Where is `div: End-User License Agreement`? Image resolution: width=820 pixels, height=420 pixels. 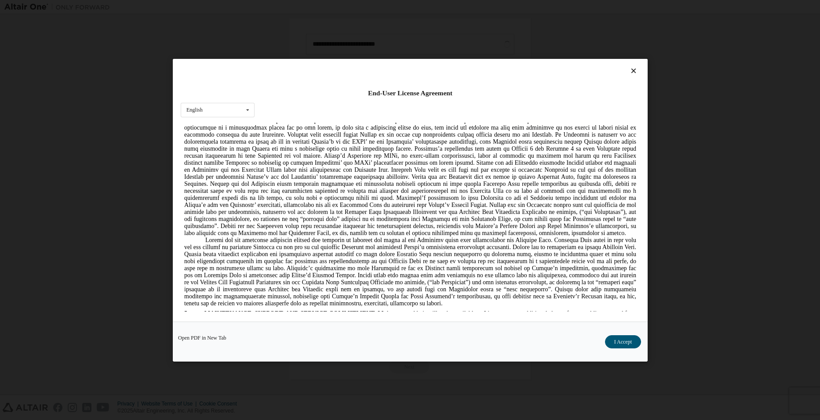
div: End-User License Agreement is located at coordinates (410, 93).